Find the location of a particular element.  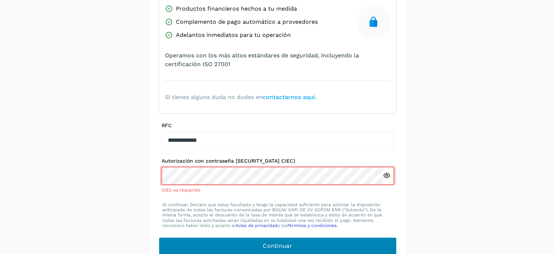

a: contactarnos aquí. is located at coordinates (290, 97).